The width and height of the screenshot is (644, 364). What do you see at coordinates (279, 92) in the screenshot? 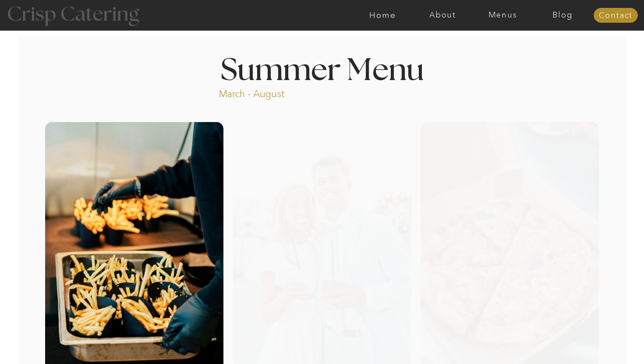
I see `p: March - August` at bounding box center [279, 92].